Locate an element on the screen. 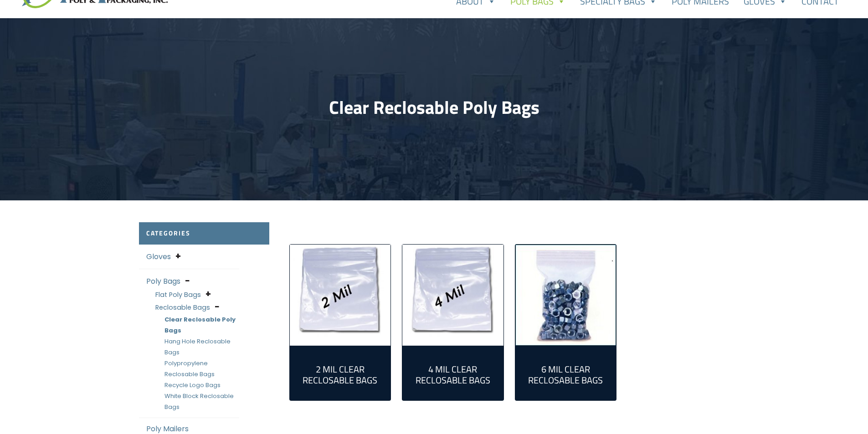  a: Reclosable Bags is located at coordinates (182, 307).